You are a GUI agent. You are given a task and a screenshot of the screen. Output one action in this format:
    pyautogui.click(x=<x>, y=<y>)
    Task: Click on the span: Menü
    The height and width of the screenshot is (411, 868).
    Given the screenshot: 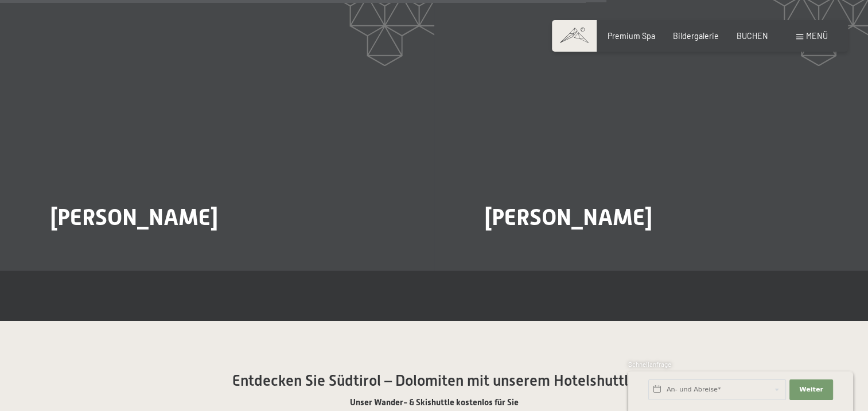 What is the action you would take?
    pyautogui.click(x=818, y=36)
    